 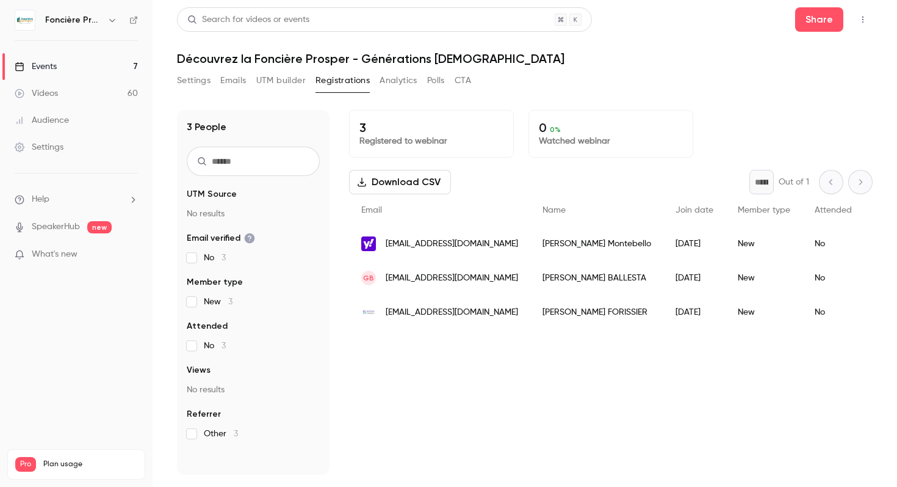 What do you see at coordinates (819, 20) in the screenshot?
I see `button: Share` at bounding box center [819, 20].